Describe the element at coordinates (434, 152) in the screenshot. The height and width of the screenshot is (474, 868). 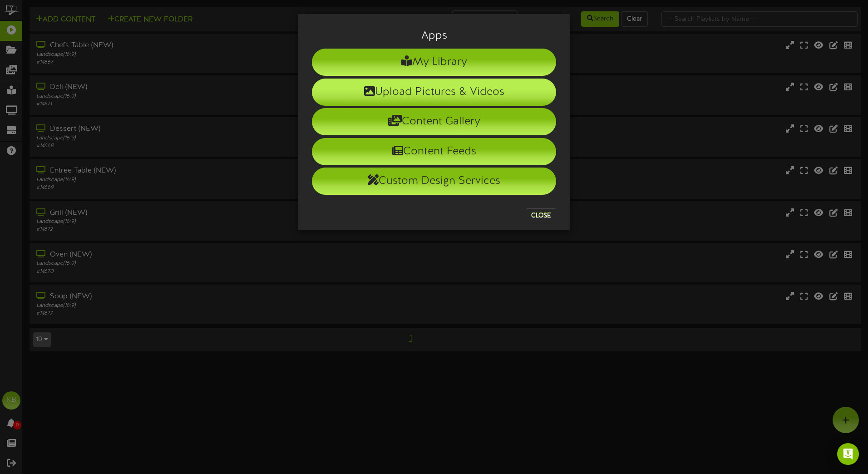
I see `li: Content Feeds` at that location.